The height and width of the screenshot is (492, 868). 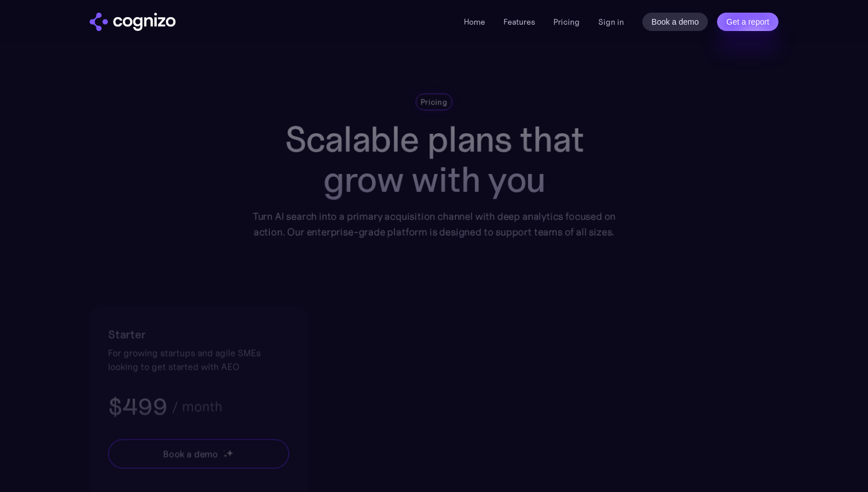 What do you see at coordinates (199, 454) in the screenshot?
I see `a: Book a demostarstarstar` at bounding box center [199, 454].